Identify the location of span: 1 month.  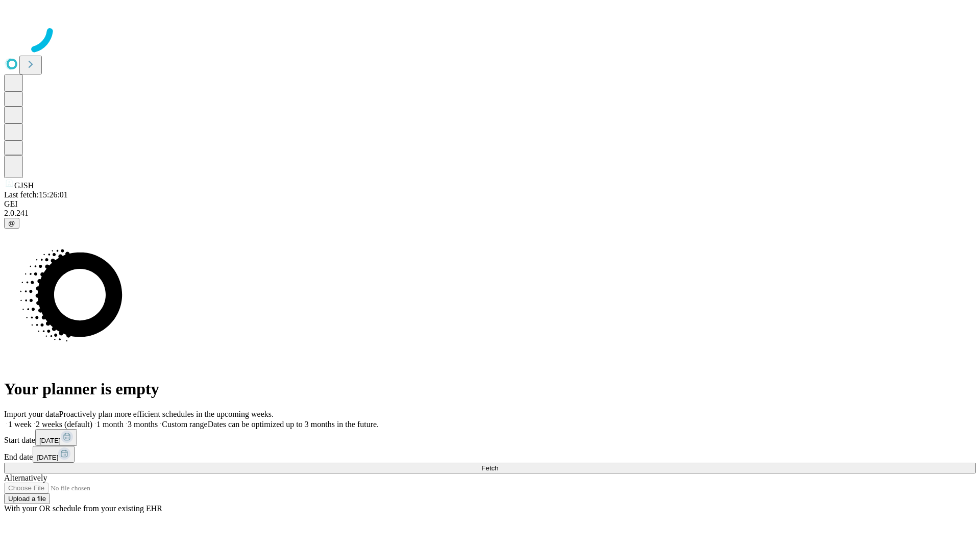
(110, 423).